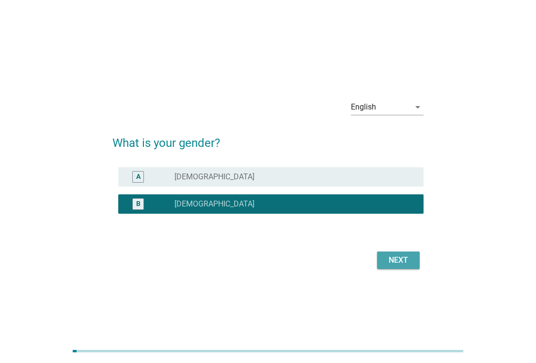 The width and height of the screenshot is (536, 363). I want to click on button: Next, so click(398, 260).